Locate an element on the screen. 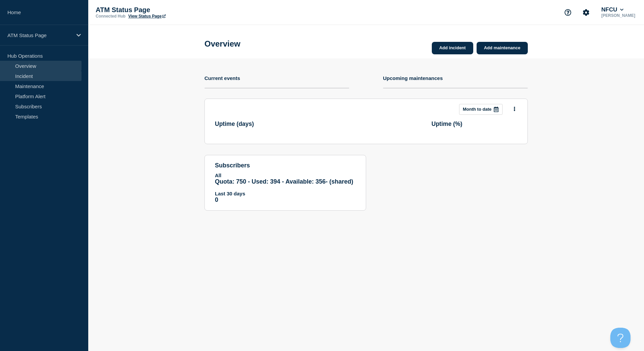  p: Last 30 days is located at coordinates (286, 193).